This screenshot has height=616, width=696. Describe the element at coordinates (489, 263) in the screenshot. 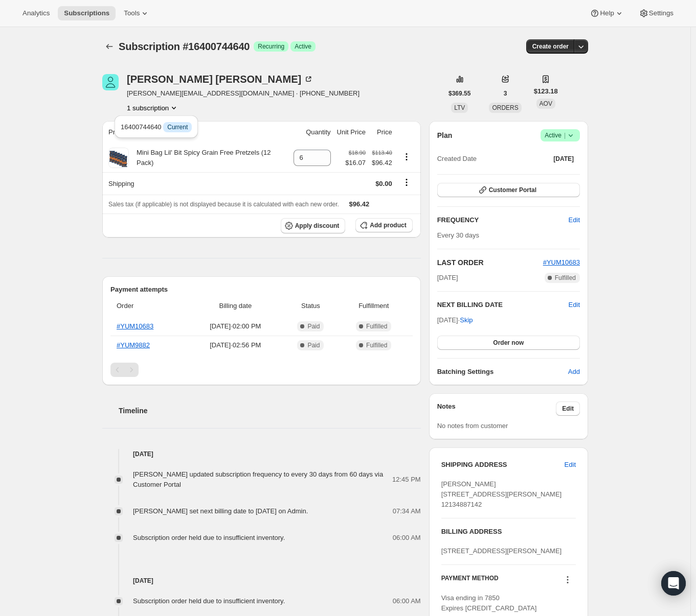

I see `h2: LAST ORDER` at that location.